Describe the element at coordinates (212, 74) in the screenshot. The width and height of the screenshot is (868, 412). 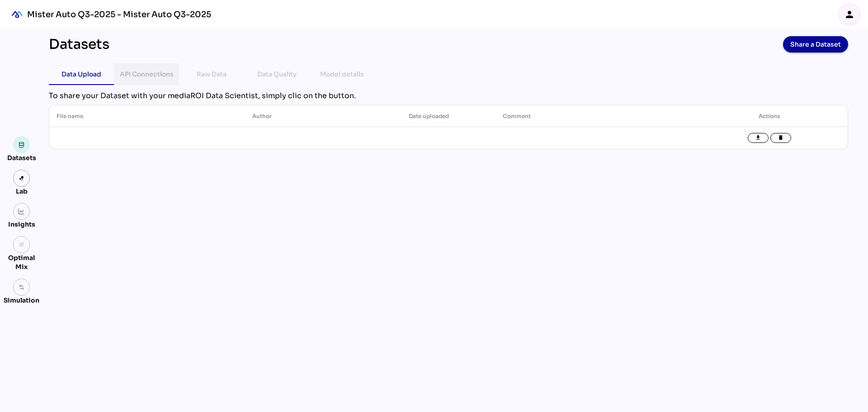
I see `div: Raw Data` at that location.